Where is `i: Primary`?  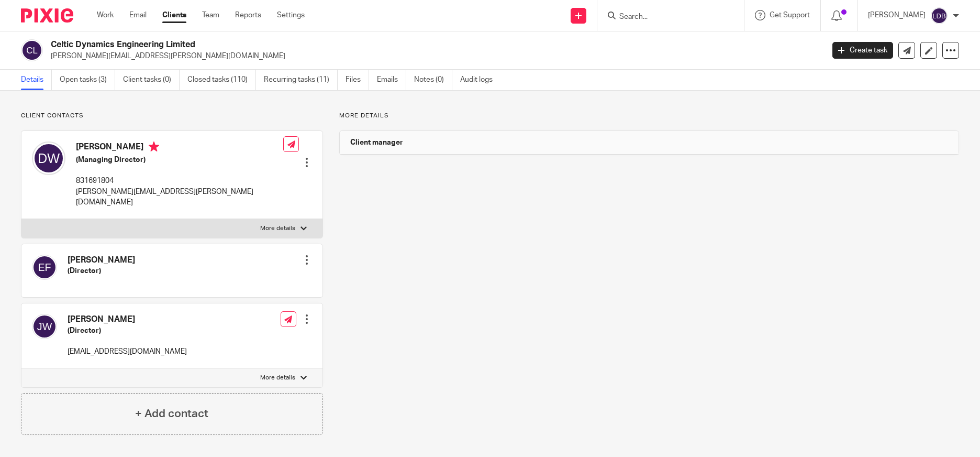
i: Primary is located at coordinates (154, 147).